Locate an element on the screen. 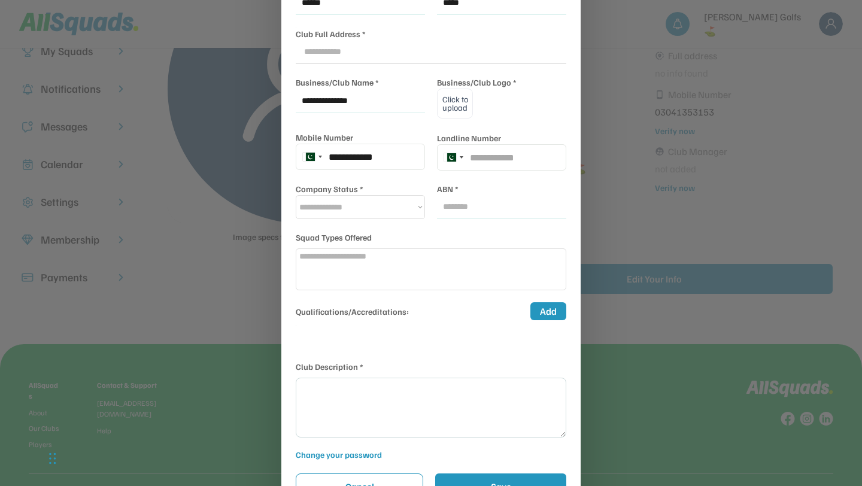 The width and height of the screenshot is (862, 486). div: Landline Number is located at coordinates (468, 138).